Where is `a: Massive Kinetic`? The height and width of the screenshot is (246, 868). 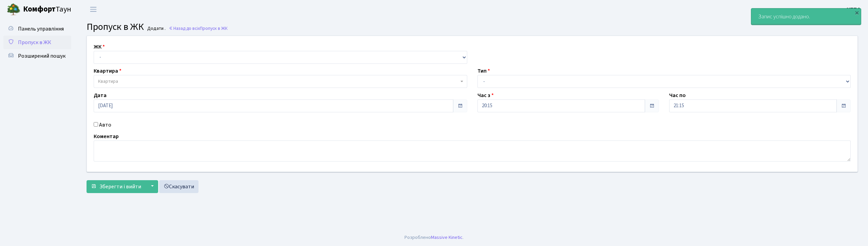 a: Massive Kinetic is located at coordinates (447, 237).